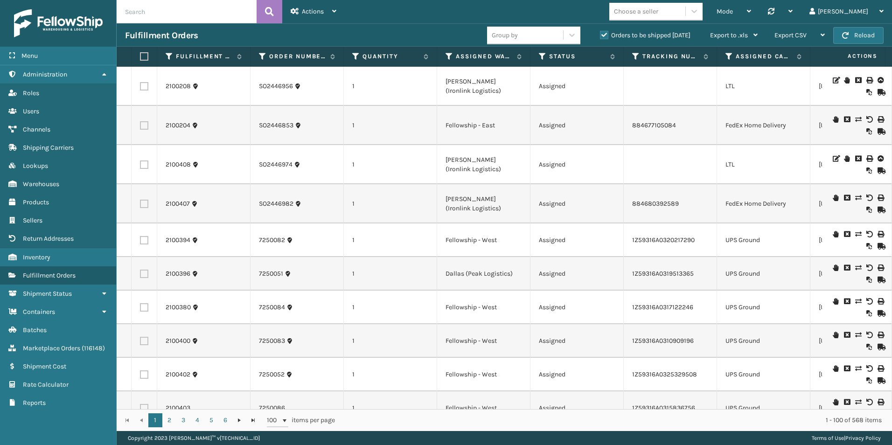 The height and width of the screenshot is (445, 892). Describe the element at coordinates (505, 35) in the screenshot. I see `div: Group by` at that location.